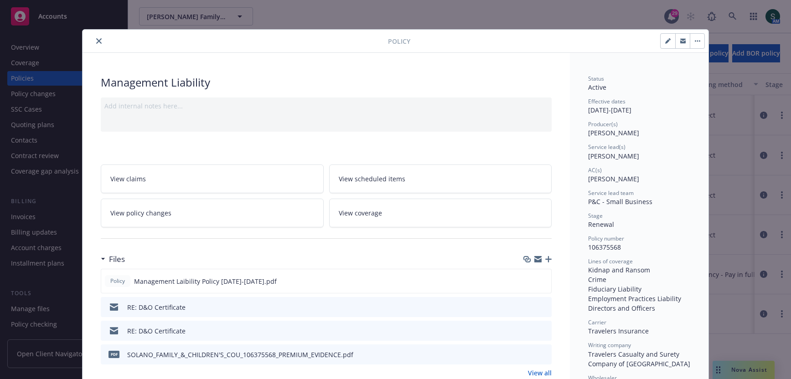 Image resolution: width=791 pixels, height=379 pixels. What do you see at coordinates (326, 83) in the screenshot?
I see `div: Management Liability` at bounding box center [326, 83].